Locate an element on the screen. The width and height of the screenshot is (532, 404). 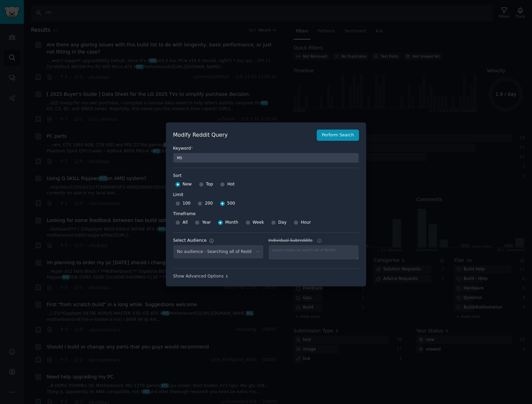
label: Timeframe is located at coordinates (266, 213).